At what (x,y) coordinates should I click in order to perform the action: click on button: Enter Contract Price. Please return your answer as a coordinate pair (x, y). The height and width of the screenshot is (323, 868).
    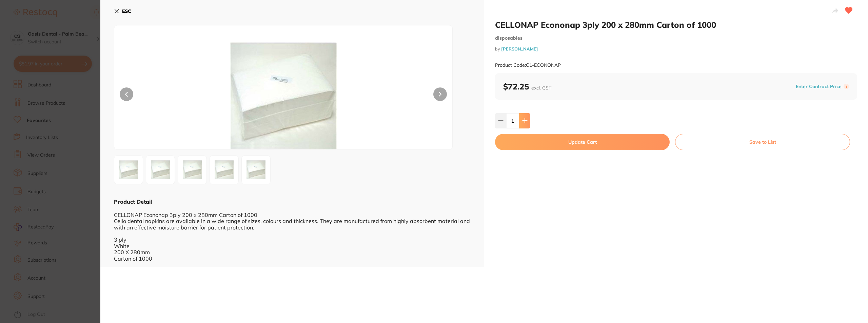
    Looking at the image, I should click on (818, 87).